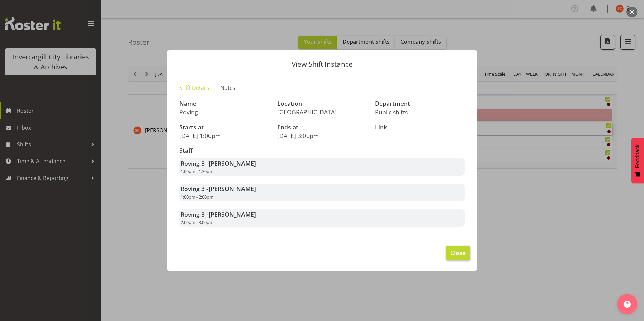  I want to click on h3: Location, so click(322, 104).